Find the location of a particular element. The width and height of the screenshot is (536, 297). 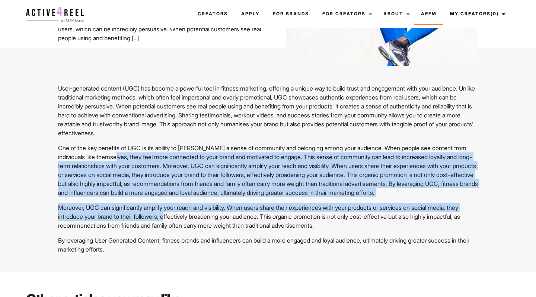

img: a4r-logo.svg is located at coordinates (55, 14).